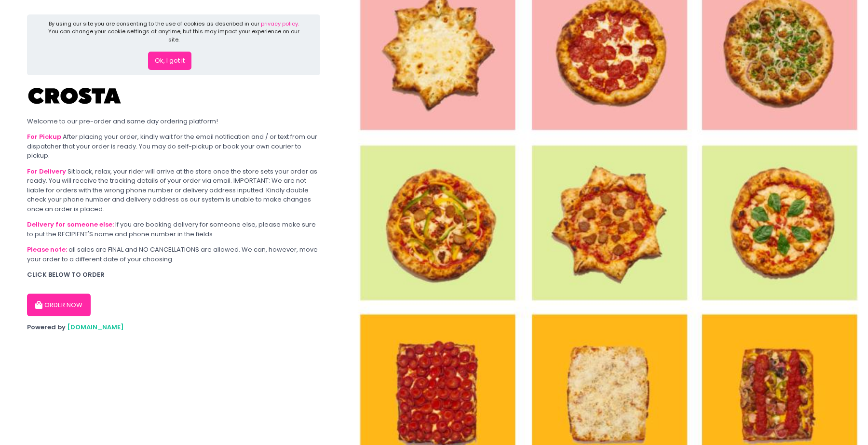  Describe the element at coordinates (47, 171) in the screenshot. I see `b: For Delivery` at that location.